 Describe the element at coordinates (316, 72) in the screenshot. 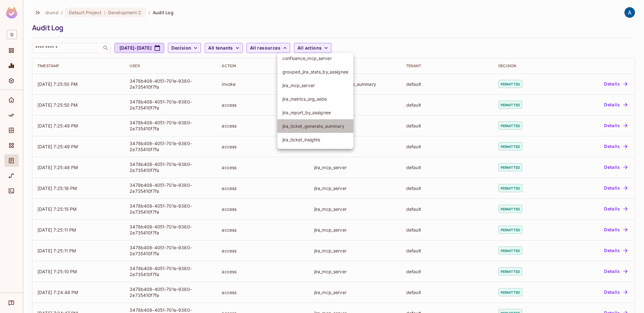

I see `span: grouped_jira_stats_by_assignee` at that location.